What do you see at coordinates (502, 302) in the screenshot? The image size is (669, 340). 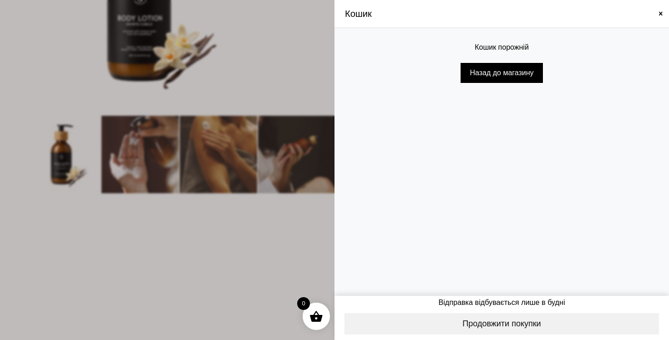 I see `span: Відправка відбувається лише в будні` at bounding box center [502, 302].